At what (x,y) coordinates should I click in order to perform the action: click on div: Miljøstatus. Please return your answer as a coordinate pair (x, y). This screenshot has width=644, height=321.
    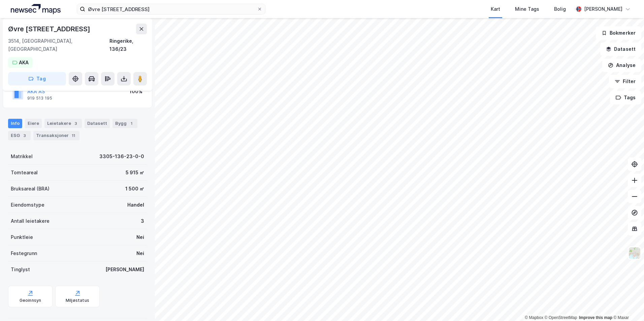
    Looking at the image, I should click on (77, 300).